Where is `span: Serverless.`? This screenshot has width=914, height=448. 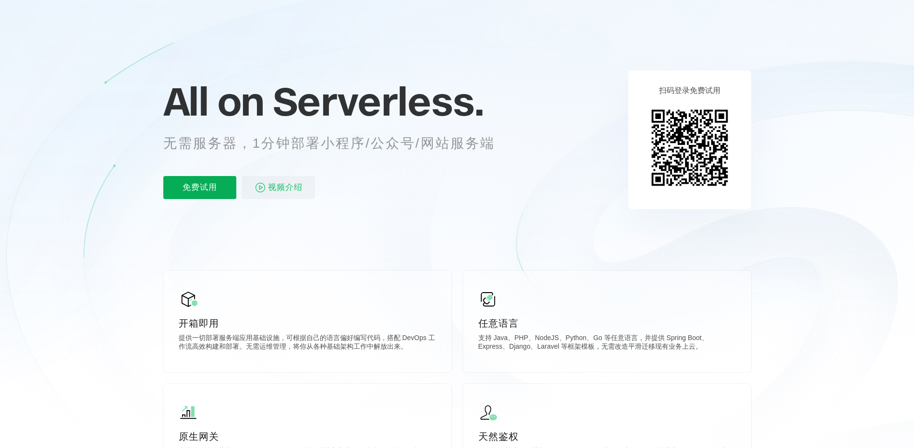
span: Serverless. is located at coordinates (378, 101).